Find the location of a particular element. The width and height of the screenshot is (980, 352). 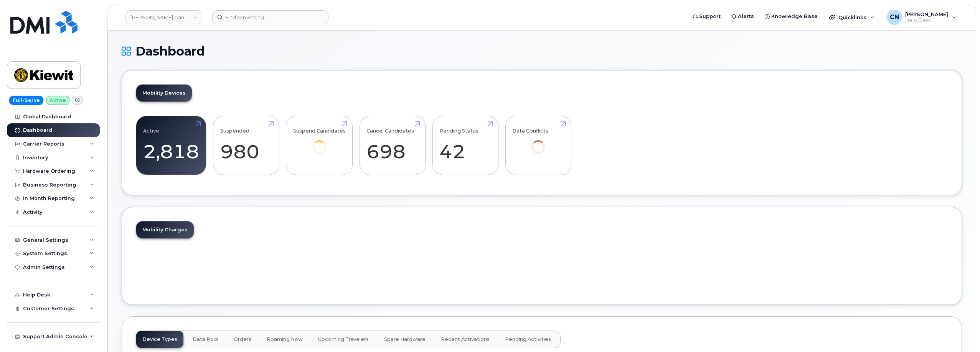

a: Mobility Devices is located at coordinates (164, 93).